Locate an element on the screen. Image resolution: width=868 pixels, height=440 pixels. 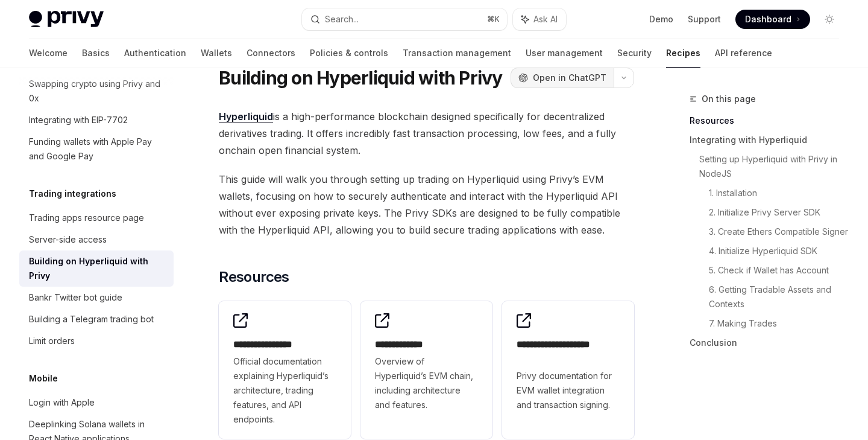
a: API reference is located at coordinates (744, 53).